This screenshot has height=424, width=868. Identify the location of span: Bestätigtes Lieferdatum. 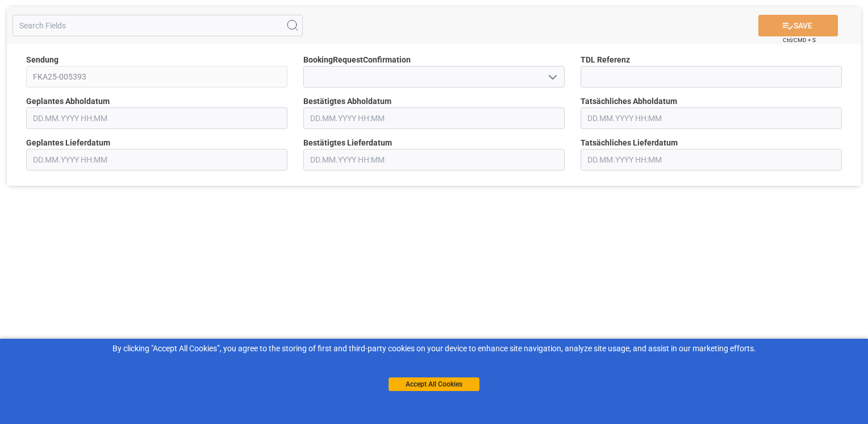
(348, 143).